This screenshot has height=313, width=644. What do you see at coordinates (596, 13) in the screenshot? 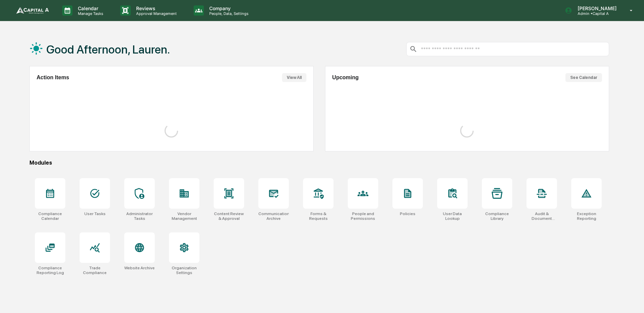
I see `p: Admin • Capital A` at bounding box center [596, 13].